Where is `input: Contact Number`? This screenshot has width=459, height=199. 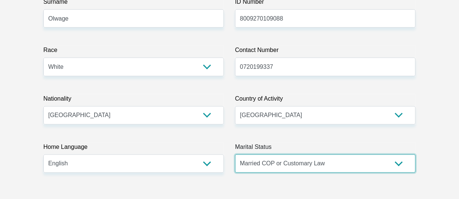 input: Contact Number is located at coordinates (325, 67).